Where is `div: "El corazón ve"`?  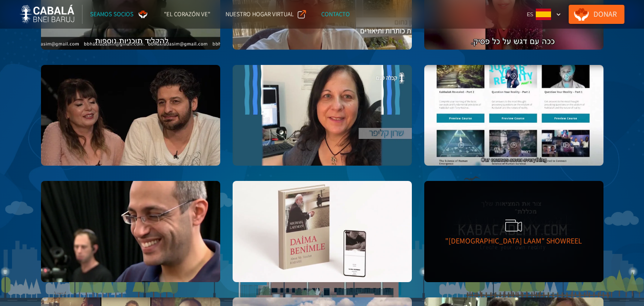 div: "El corazón ve" is located at coordinates (187, 14).